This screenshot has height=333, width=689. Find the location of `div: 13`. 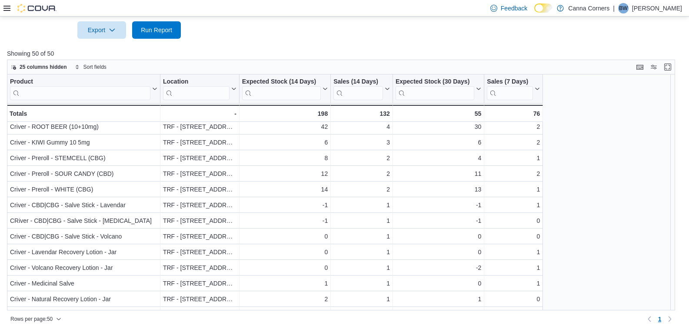

div: 13 is located at coordinates (438, 189).